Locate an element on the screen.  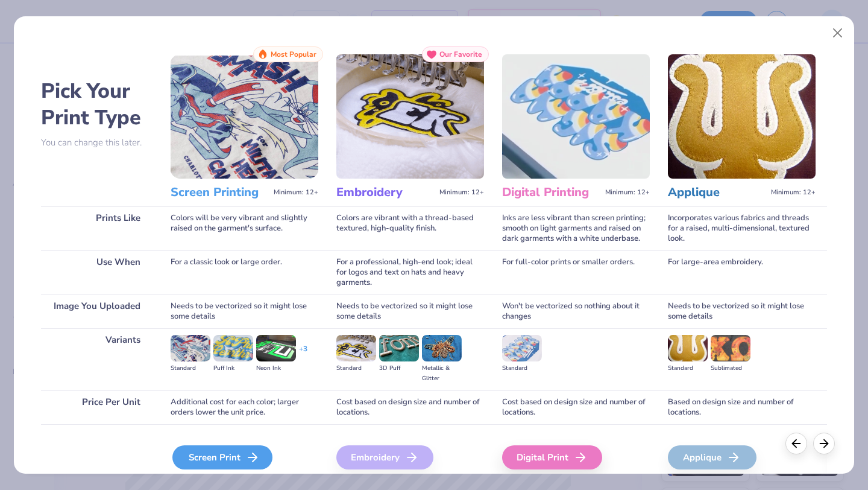
img: Neon Ink is located at coordinates (276, 348).